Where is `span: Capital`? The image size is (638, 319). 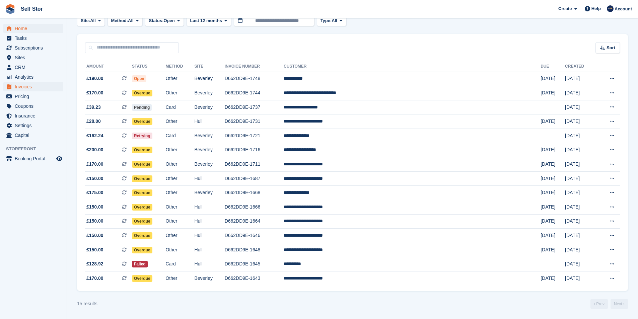
span: Capital is located at coordinates (35, 135).